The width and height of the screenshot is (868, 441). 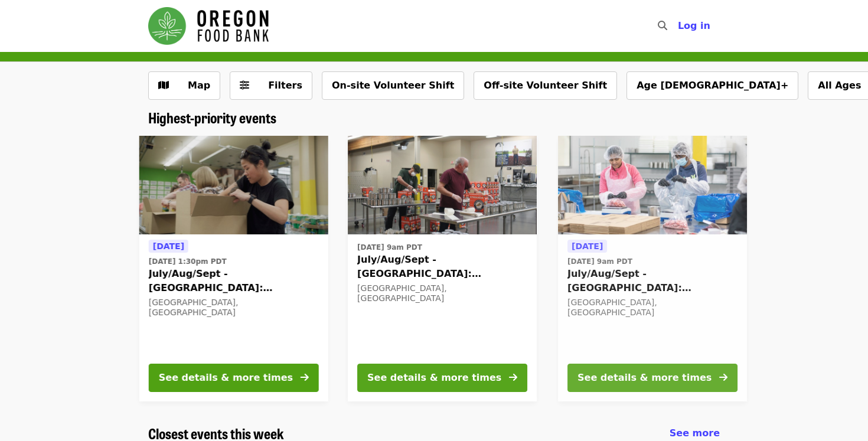 I want to click on i: map icon, so click(x=164, y=85).